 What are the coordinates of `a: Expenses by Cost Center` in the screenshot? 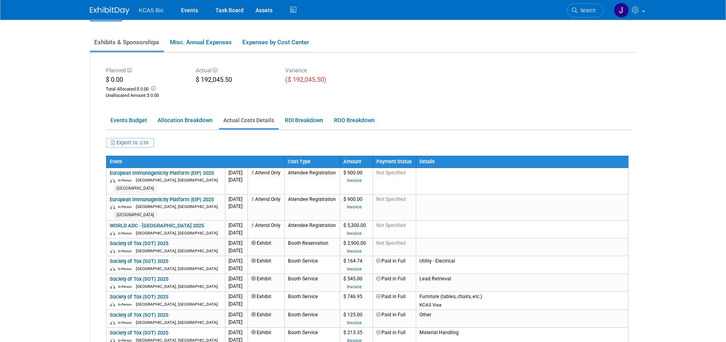 It's located at (276, 42).